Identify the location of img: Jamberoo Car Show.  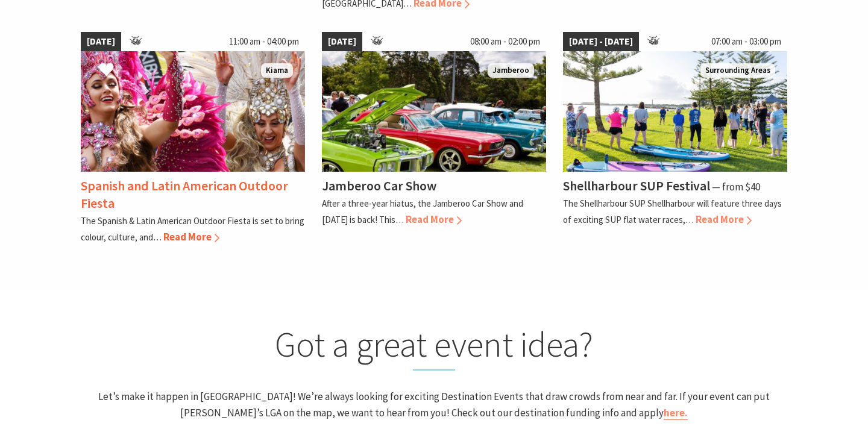
(434, 111).